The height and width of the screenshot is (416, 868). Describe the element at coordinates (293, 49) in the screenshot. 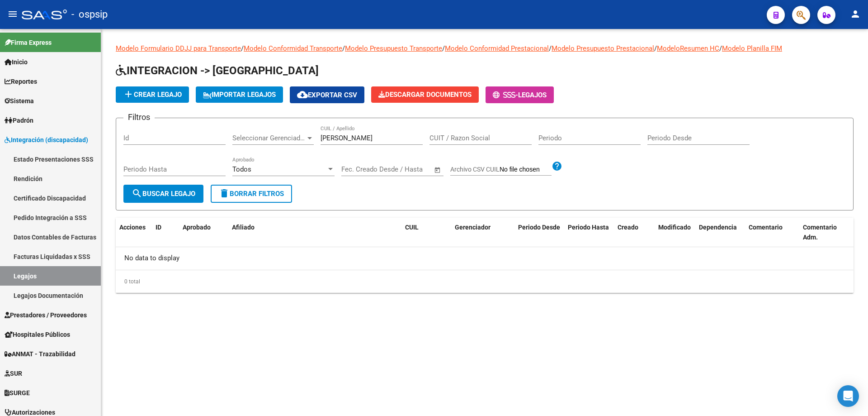

I see `a: Modelo Conformidad Transporte` at that location.